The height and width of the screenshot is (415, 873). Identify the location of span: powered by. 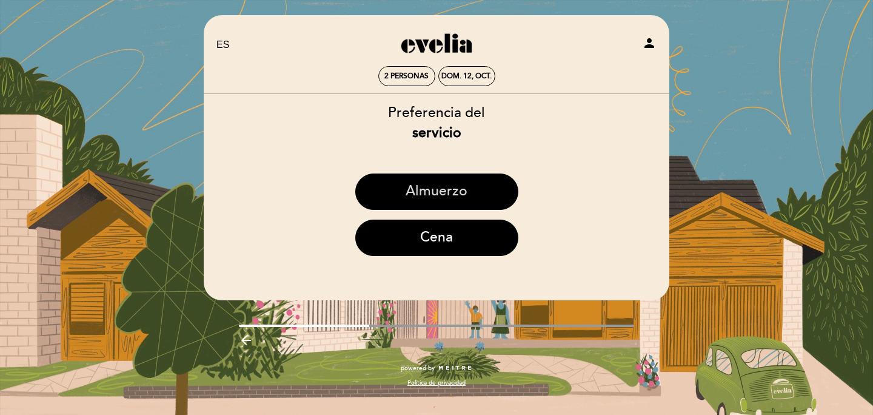
(418, 368).